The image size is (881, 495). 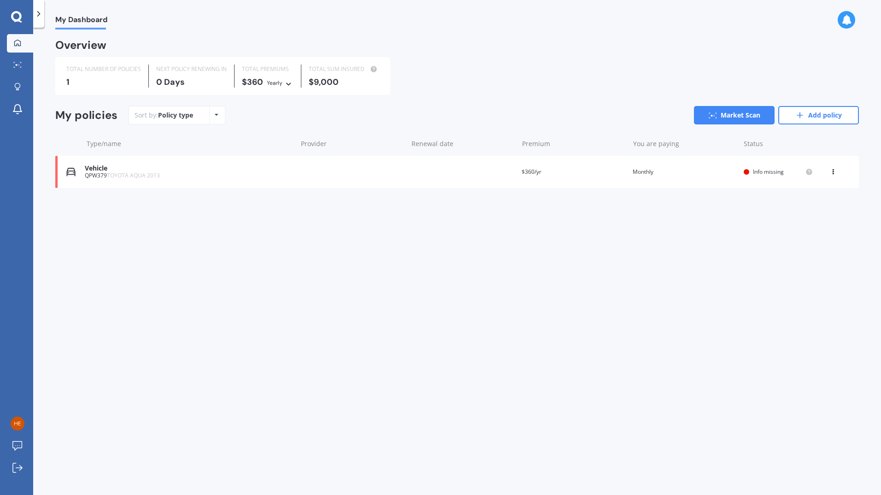 What do you see at coordinates (81, 21) in the screenshot?
I see `span: My Dashboard` at bounding box center [81, 21].